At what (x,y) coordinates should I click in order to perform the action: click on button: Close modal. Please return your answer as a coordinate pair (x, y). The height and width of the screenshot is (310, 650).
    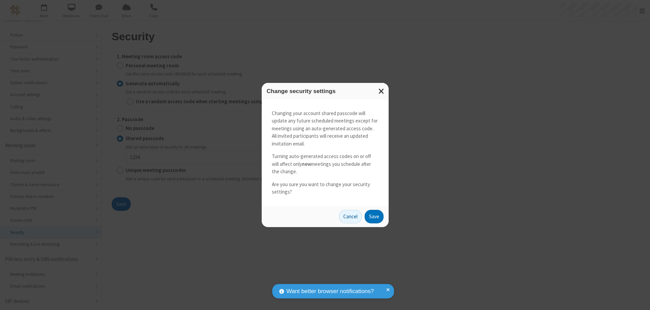
    Looking at the image, I should click on (381, 91).